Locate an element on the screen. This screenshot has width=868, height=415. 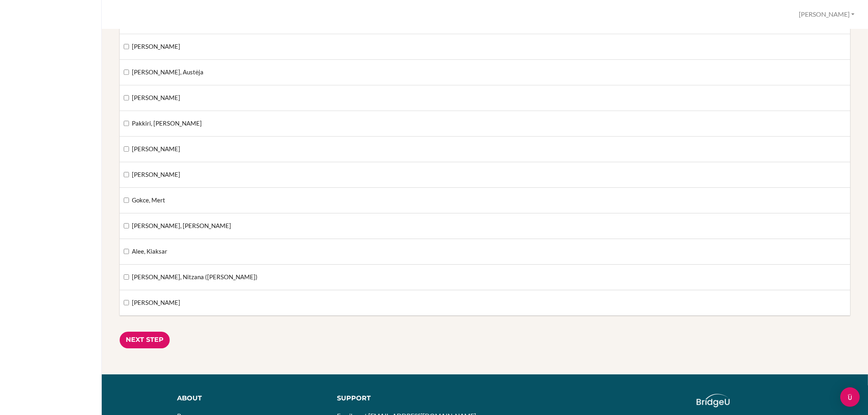
img: logo_white@2x-f4f0deed5e89b7ecb1c2cc34c3e3d731f90f0f143d5ea2071677605dd97b5244.png is located at coordinates (713, 400).